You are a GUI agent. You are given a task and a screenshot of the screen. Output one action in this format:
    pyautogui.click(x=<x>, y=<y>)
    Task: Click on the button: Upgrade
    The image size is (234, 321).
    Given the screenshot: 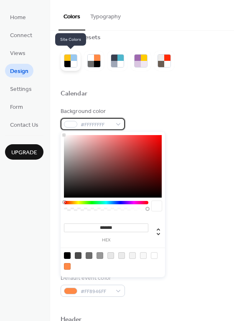 What is the action you would take?
    pyautogui.click(x=24, y=152)
    